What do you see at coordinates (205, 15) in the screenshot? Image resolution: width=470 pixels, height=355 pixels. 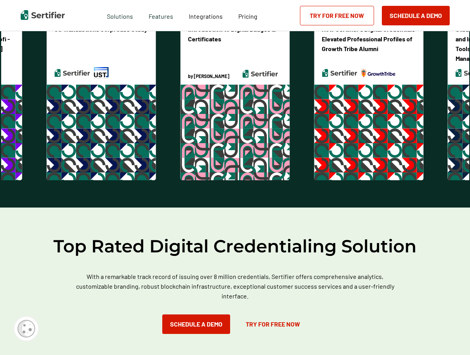 I see `a: Integrations` at bounding box center [205, 15].